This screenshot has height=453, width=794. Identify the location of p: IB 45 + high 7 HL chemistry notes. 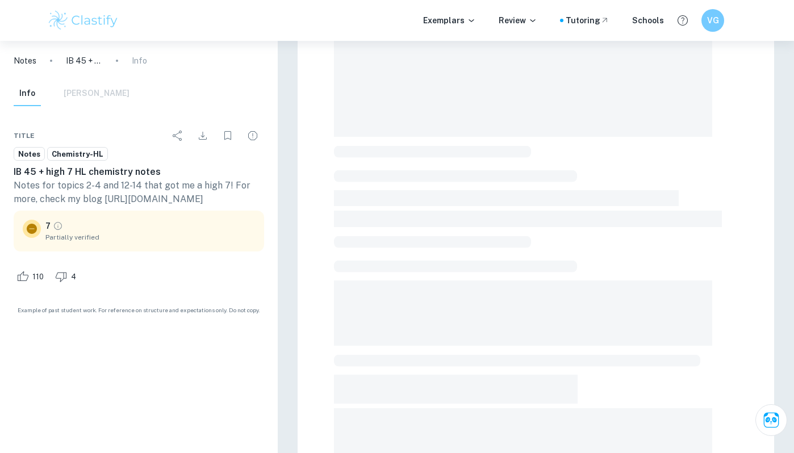
(84, 61).